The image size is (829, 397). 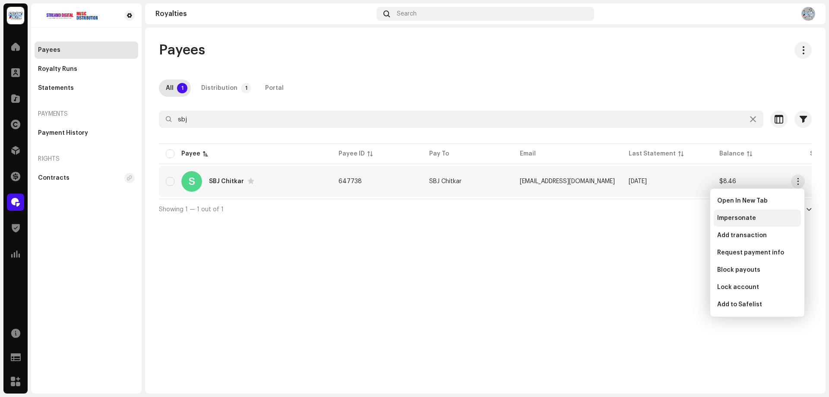 What do you see at coordinates (86, 133) in the screenshot?
I see `re-m-nav-item: Payment History` at bounding box center [86, 133].